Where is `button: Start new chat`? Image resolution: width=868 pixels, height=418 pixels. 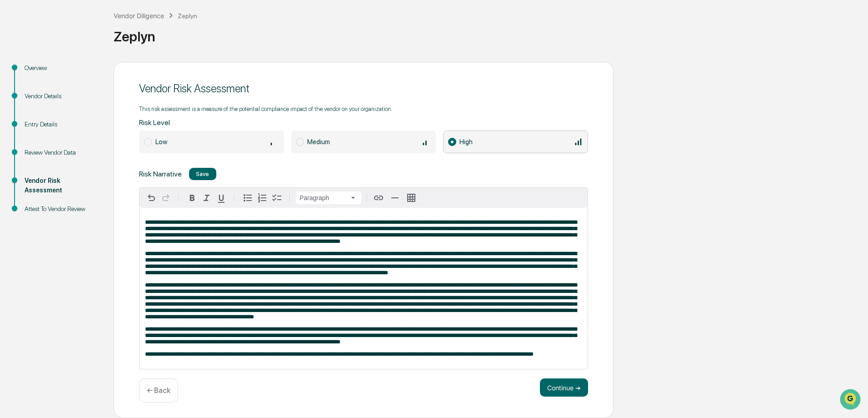 button: Start new chat is located at coordinates (160, 78).